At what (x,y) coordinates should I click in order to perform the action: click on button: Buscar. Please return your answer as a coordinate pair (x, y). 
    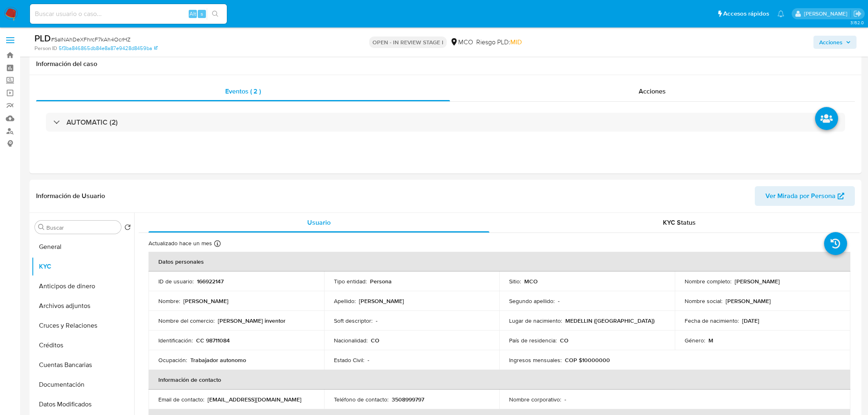
    Looking at the image, I should click on (42, 227).